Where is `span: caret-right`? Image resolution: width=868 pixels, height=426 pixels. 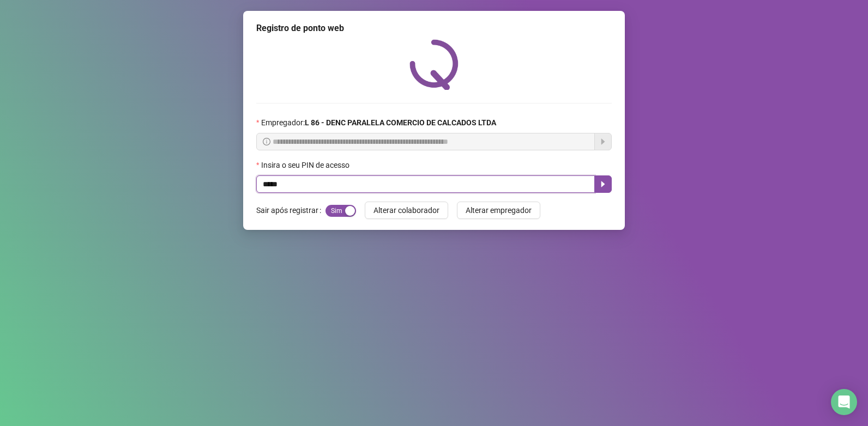 span: caret-right is located at coordinates (603, 184).